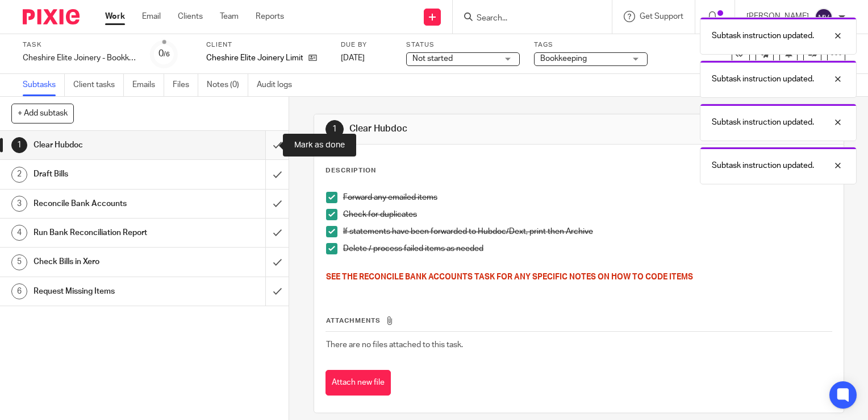  I want to click on h1: Request Missing Items, so click(107, 291).